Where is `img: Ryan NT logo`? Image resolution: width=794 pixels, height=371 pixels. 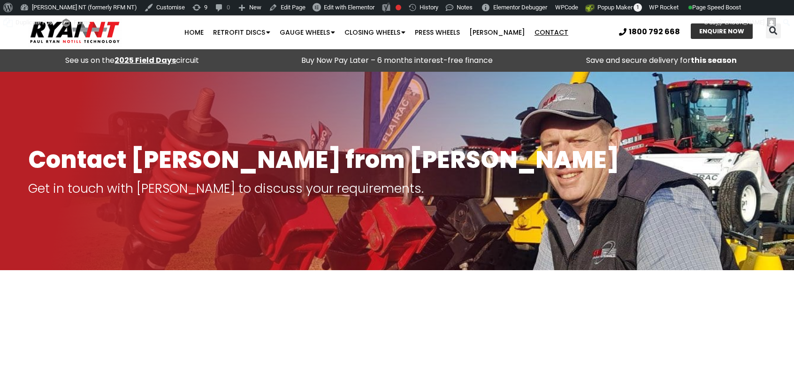
img: Ryan NT logo is located at coordinates (75, 32).